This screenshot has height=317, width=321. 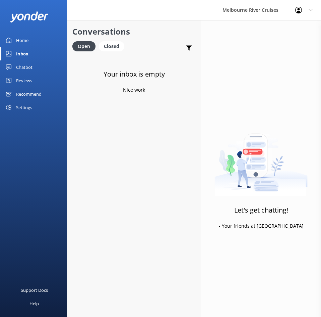 I want to click on h2: Conversations, so click(x=134, y=32).